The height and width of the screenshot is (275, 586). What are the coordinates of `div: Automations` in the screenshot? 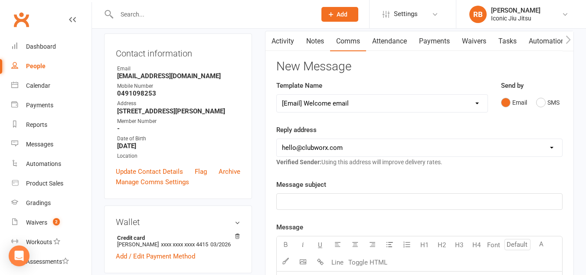 It's located at (43, 164).